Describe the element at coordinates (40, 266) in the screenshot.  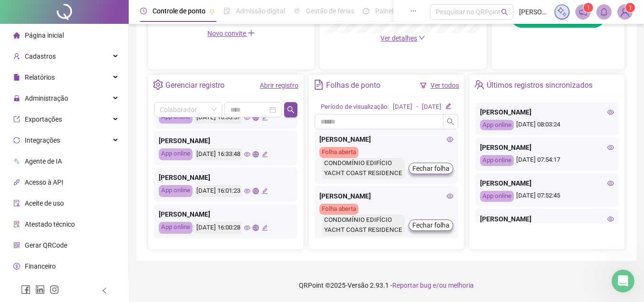
I see `span: Financeiro` at that location.